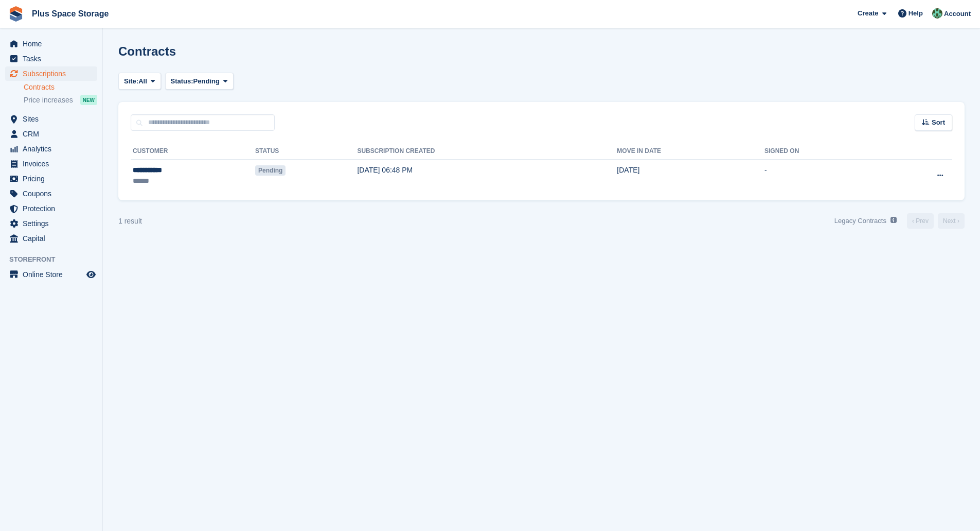 The image size is (980, 531). Describe the element at coordinates (939, 123) in the screenshot. I see `span: Sort` at that location.